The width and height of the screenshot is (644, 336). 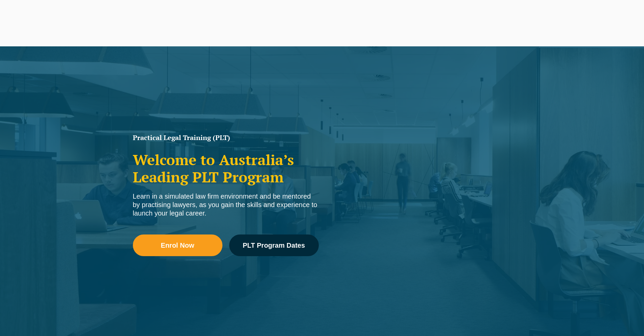 What do you see at coordinates (274, 245) in the screenshot?
I see `a: PLT Program Dates` at bounding box center [274, 245].